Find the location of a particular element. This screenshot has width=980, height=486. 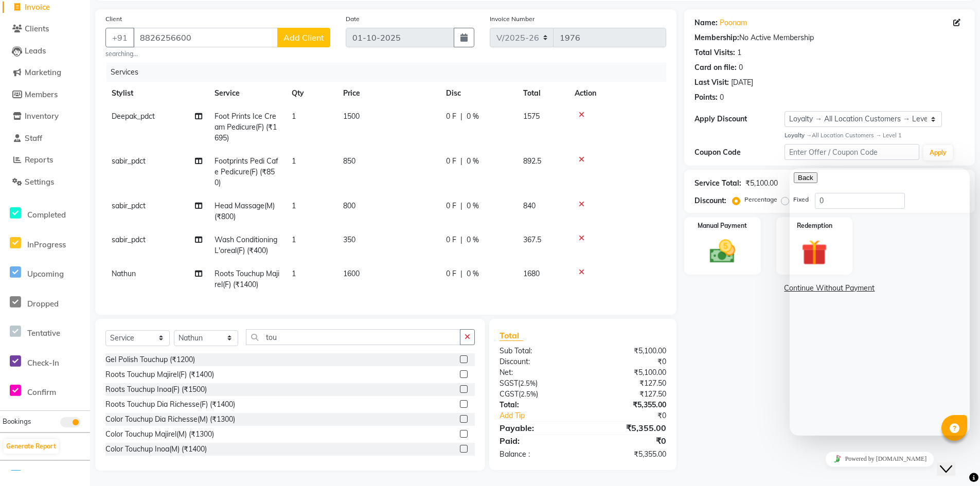

a: Invoice is located at coordinates (45, 7).